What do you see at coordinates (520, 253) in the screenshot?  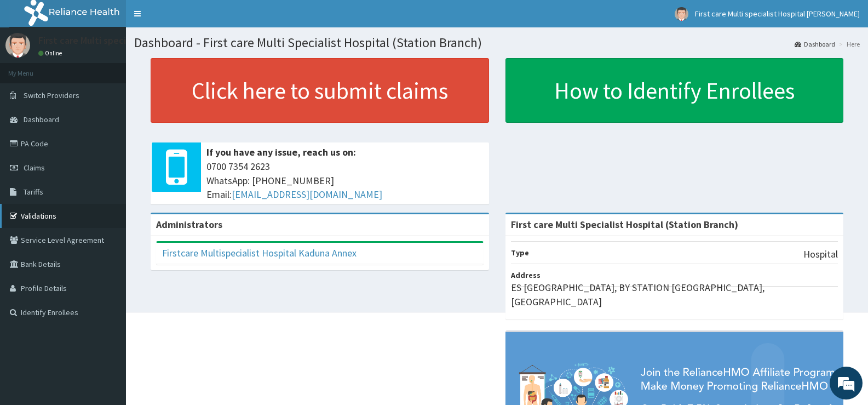 I see `b: Type` at bounding box center [520, 253].